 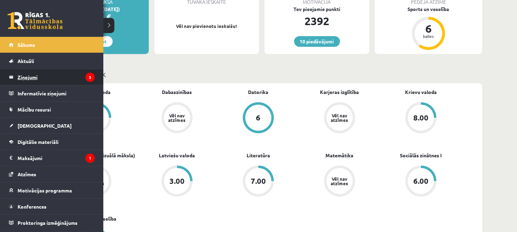 What do you see at coordinates (27, 174) in the screenshot?
I see `span: Atzīmes` at bounding box center [27, 174].